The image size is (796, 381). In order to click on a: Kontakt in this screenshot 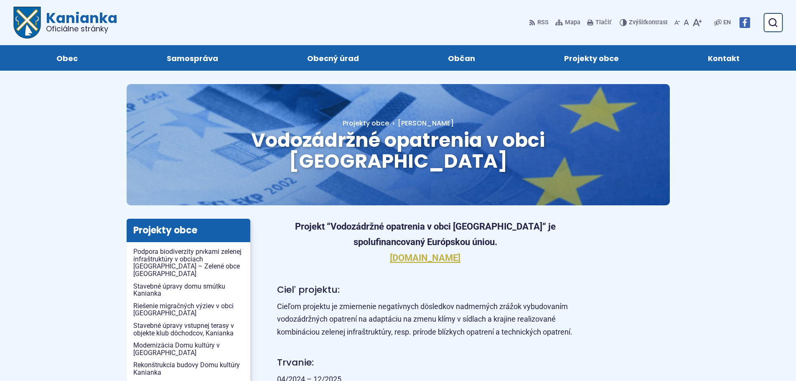, I will do `click(724, 58)`.